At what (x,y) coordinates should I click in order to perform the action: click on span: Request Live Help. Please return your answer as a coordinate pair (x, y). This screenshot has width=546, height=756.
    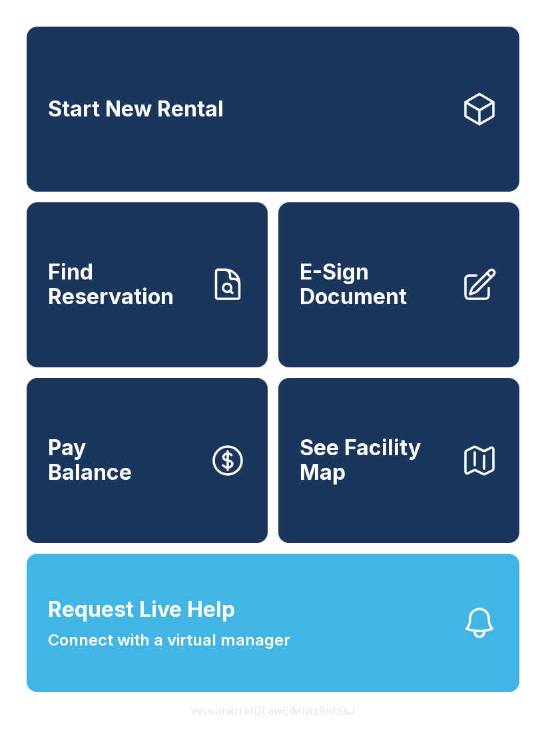
    Looking at the image, I should click on (141, 610).